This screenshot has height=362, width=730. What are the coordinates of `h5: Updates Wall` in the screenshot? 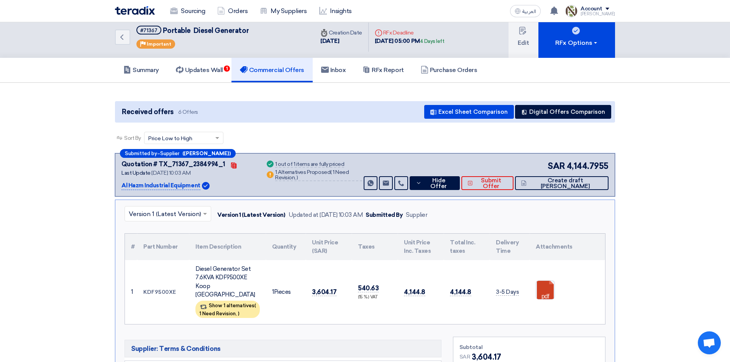 It's located at (199, 70).